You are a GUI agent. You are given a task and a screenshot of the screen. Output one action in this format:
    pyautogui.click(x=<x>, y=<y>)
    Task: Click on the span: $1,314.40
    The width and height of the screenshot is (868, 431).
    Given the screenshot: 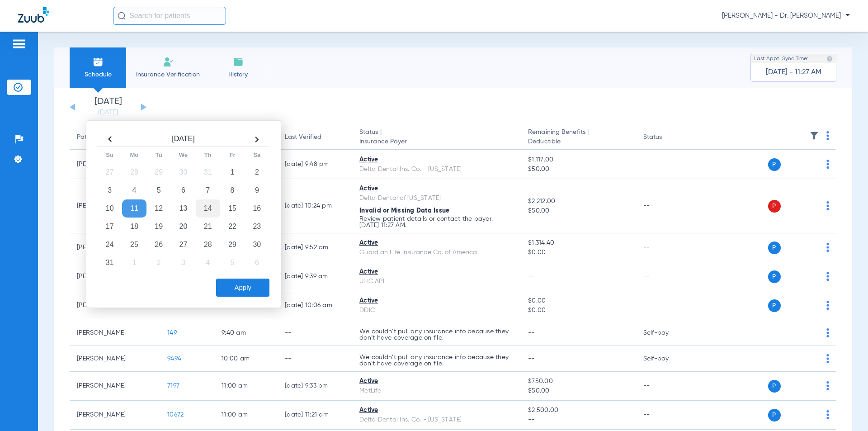 What is the action you would take?
    pyautogui.click(x=578, y=243)
    